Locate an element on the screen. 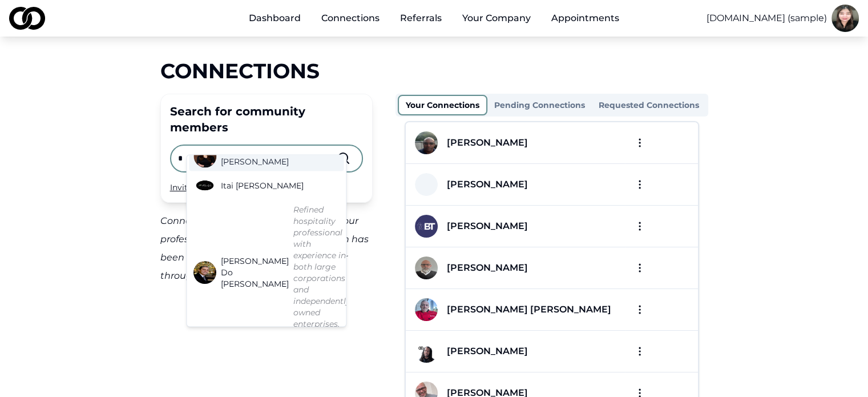 This screenshot has height=397, width=868. button: Pending Connections is located at coordinates (539, 105).